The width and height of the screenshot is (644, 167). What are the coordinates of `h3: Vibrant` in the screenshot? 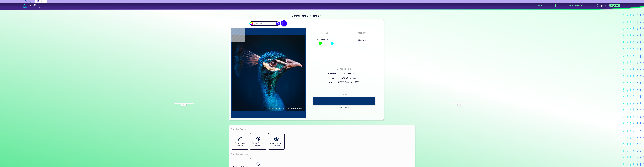 It's located at (362, 37).